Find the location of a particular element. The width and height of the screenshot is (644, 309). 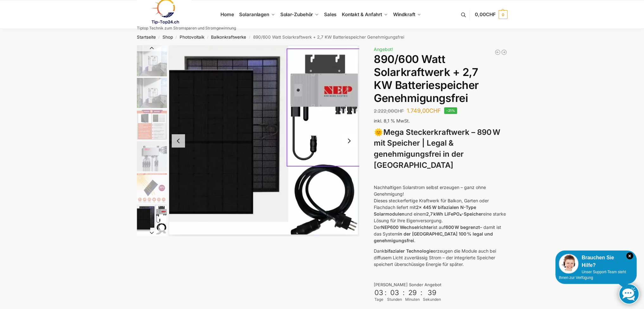

span: 0 is located at coordinates (503, 15).